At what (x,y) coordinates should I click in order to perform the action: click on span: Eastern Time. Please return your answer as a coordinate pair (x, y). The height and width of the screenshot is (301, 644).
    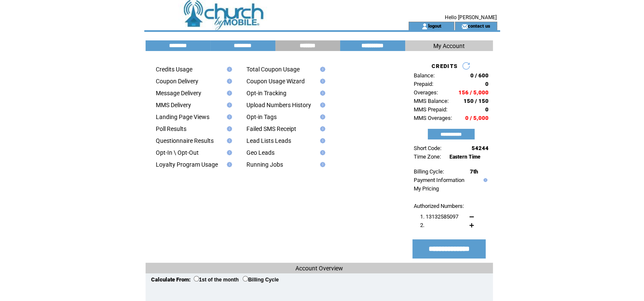
    Looking at the image, I should click on (465, 157).